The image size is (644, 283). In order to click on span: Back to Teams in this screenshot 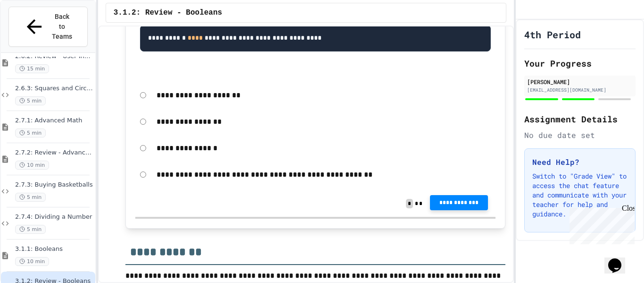, I will do `click(62, 27)`.